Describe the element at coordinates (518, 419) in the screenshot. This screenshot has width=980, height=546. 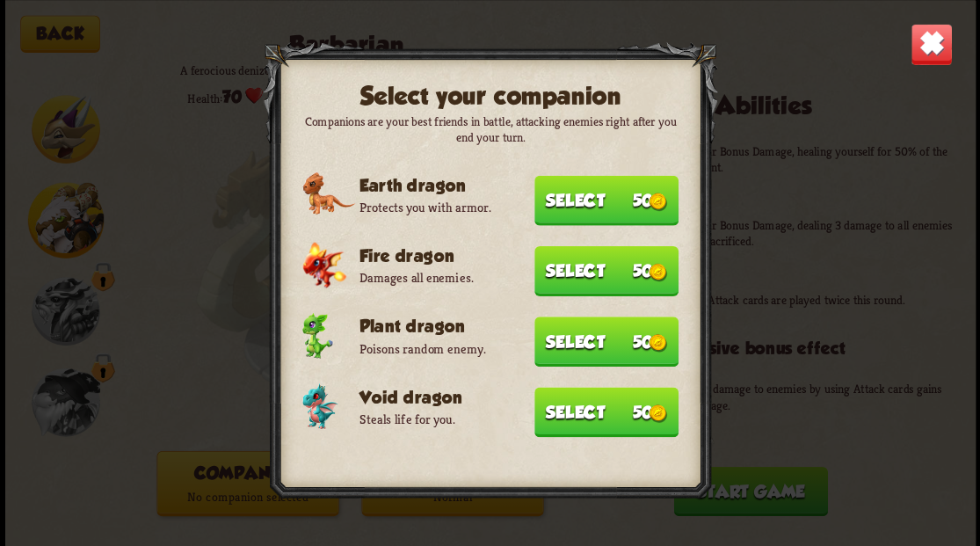
I see `p: Steals life for you.` at that location.